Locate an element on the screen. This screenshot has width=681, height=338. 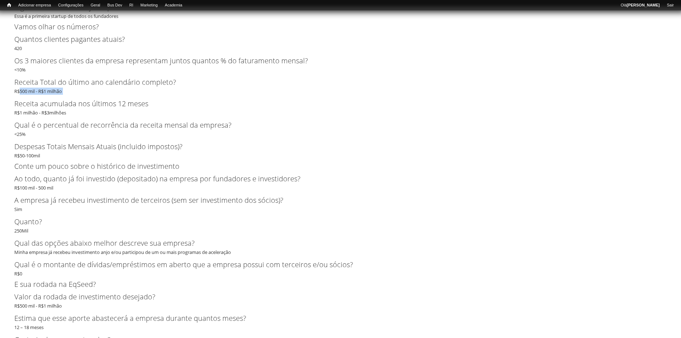
label: Receita Total do último ano calendário completo? is located at coordinates (334, 82).